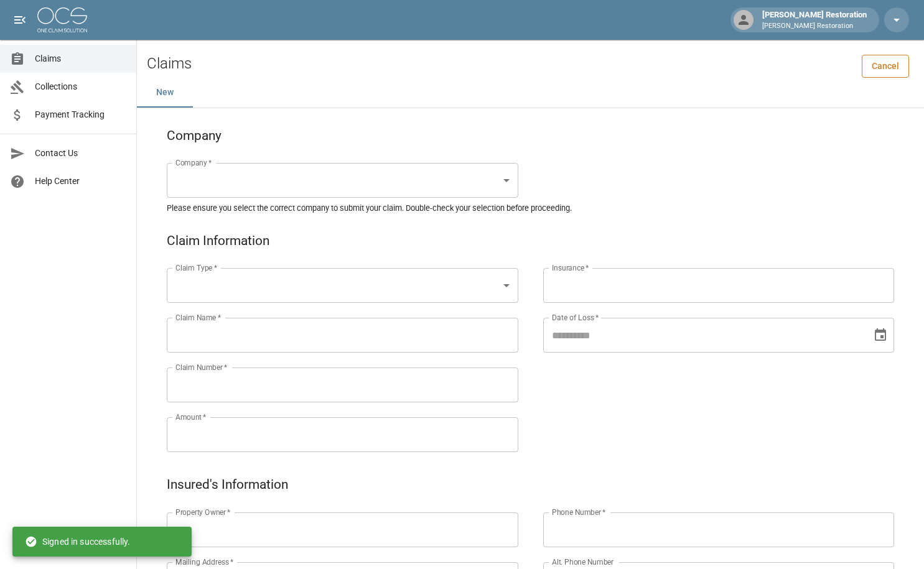 This screenshot has height=569, width=924. What do you see at coordinates (574, 317) in the screenshot?
I see `label: Date of Loss` at bounding box center [574, 317].